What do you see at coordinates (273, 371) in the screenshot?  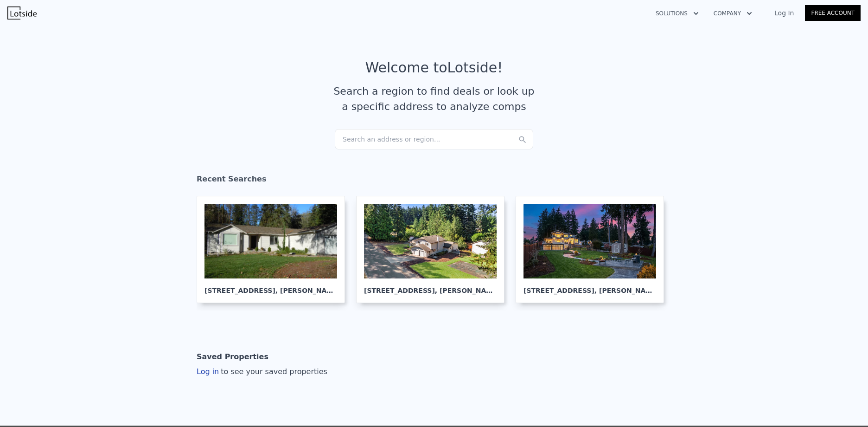 I see `span: to see your saved properties` at bounding box center [273, 371].